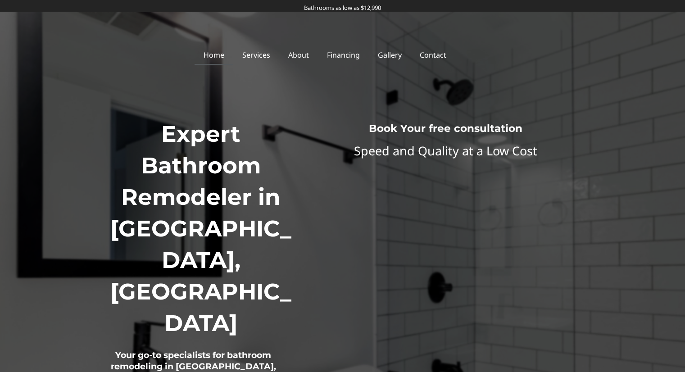 This screenshot has height=372, width=685. What do you see at coordinates (445, 129) in the screenshot?
I see `h3: Book Your free consultation` at bounding box center [445, 129].